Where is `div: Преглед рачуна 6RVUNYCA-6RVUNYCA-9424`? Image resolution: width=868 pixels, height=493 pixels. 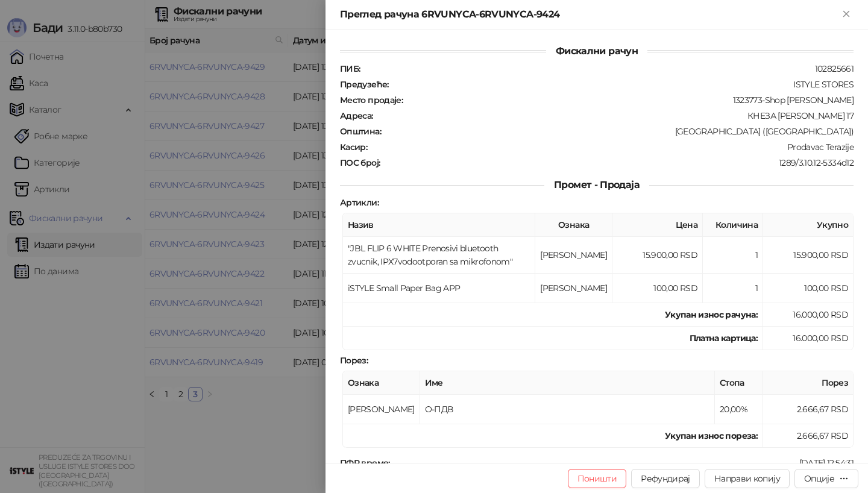
div: Преглед рачуна 6RVUNYCA-6RVUNYCA-9424 is located at coordinates (589, 15).